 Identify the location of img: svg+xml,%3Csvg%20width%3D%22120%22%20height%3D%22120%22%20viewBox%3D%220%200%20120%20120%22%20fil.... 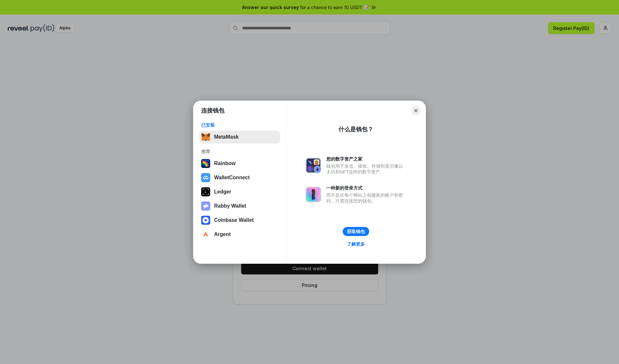
(205, 163).